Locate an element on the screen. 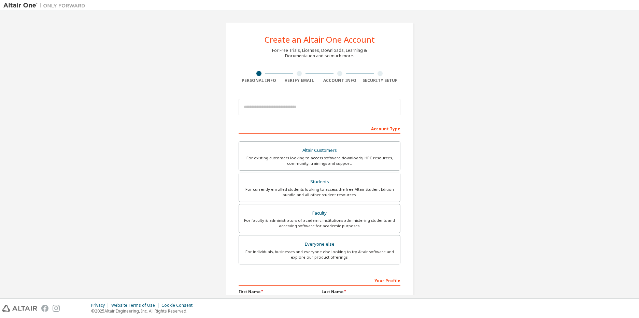  div: Students is located at coordinates (320, 182).